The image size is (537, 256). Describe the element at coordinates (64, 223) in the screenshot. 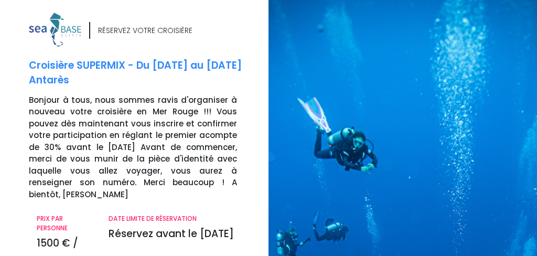

I see `p: PRIX PAR PERSONNE` at that location.